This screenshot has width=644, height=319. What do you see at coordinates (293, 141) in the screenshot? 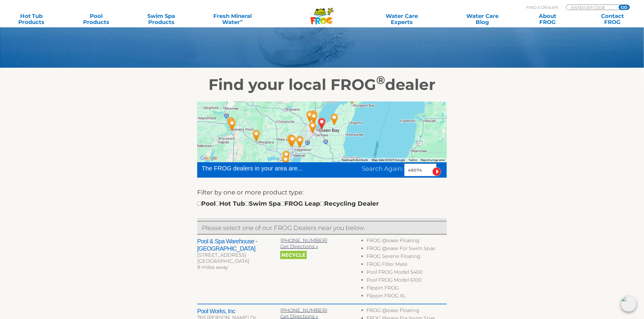
I see `div: The Spa Team - 30 miles away.` at bounding box center [293, 141].